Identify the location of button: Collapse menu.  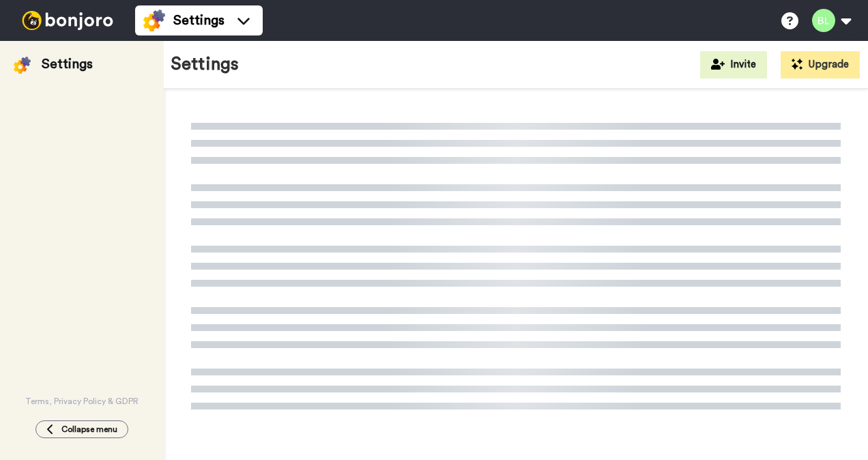
(82, 429).